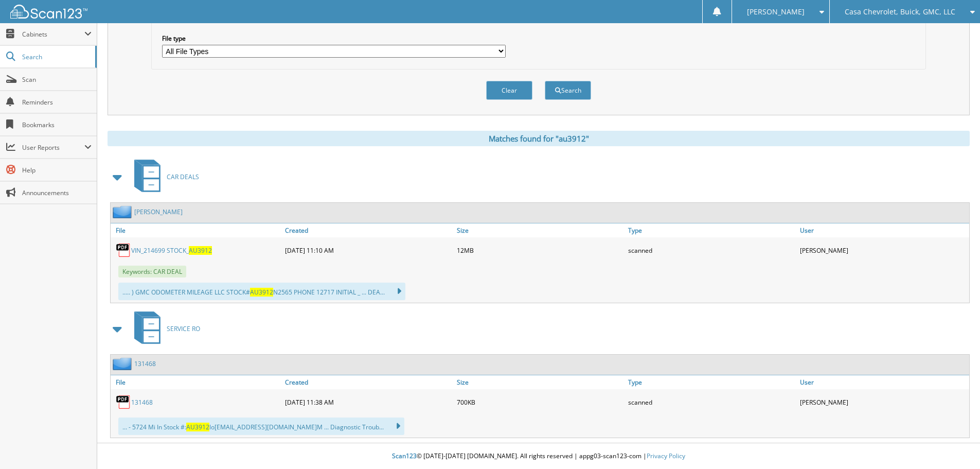 This screenshot has width=980, height=469. What do you see at coordinates (183, 329) in the screenshot?
I see `span: SERVICE RO` at bounding box center [183, 329].